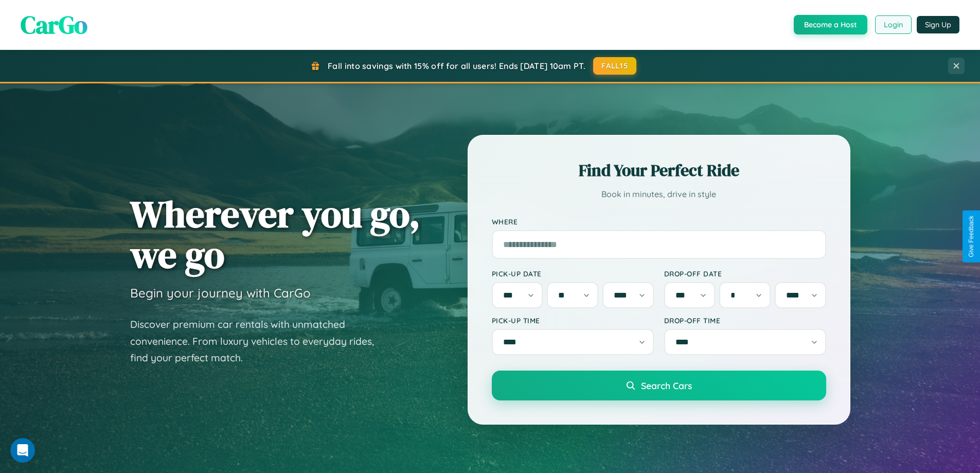 This screenshot has width=980, height=473. I want to click on label: Drop-off Date, so click(744, 274).